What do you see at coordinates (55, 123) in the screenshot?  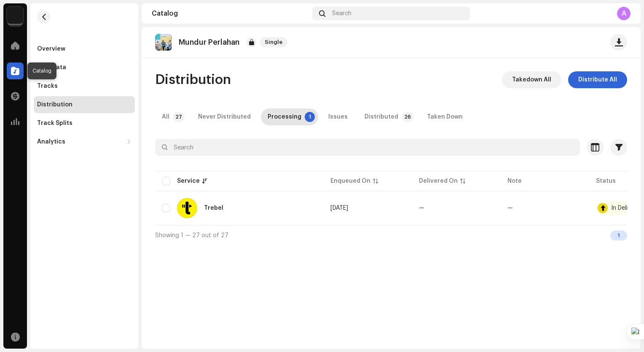 I see `div: Track Splits` at bounding box center [55, 123].